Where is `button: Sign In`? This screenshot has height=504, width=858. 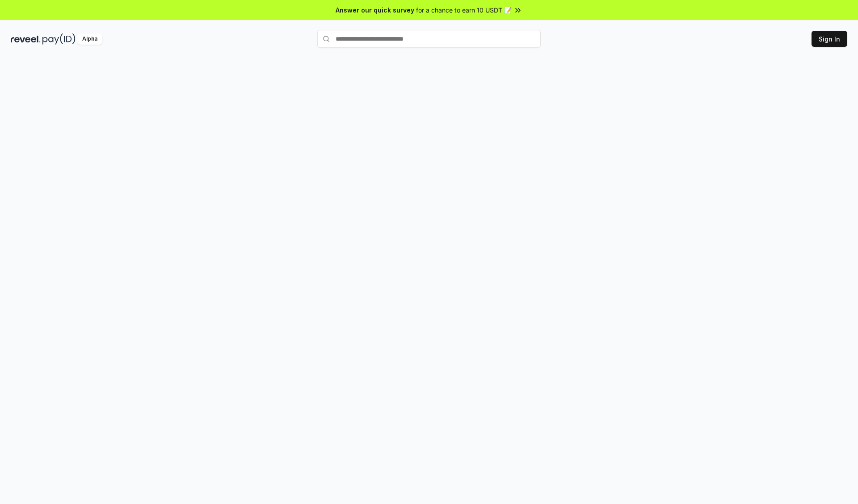 button: Sign In is located at coordinates (830, 39).